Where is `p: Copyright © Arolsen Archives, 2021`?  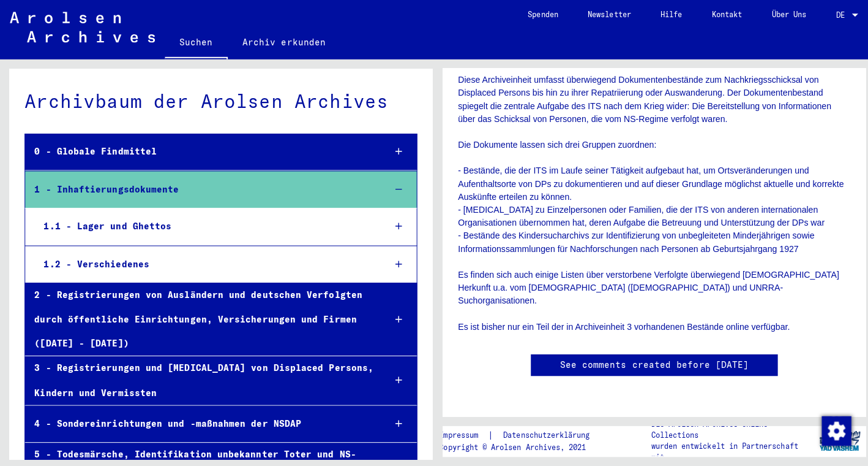
p: Copyright © Arolsen Archives, 2021 is located at coordinates (517, 443).